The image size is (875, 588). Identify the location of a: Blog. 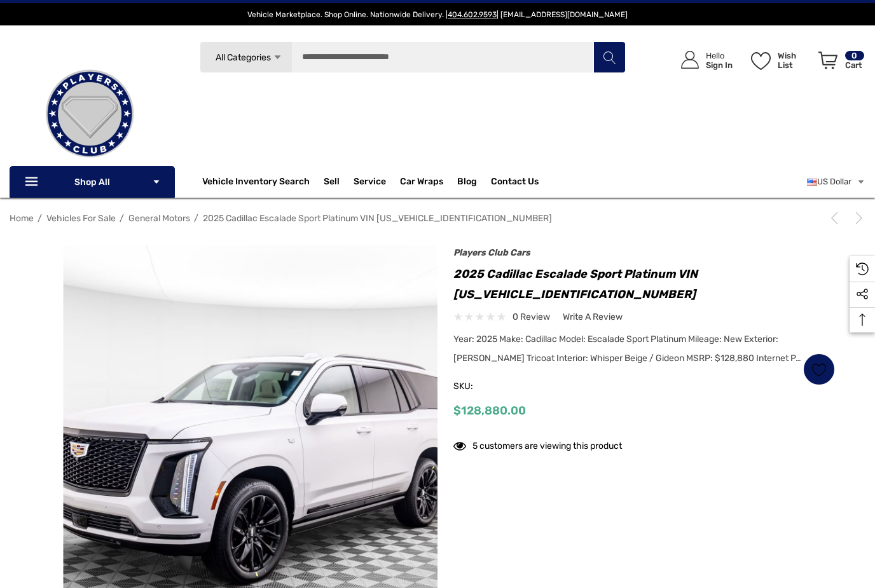
(467, 183).